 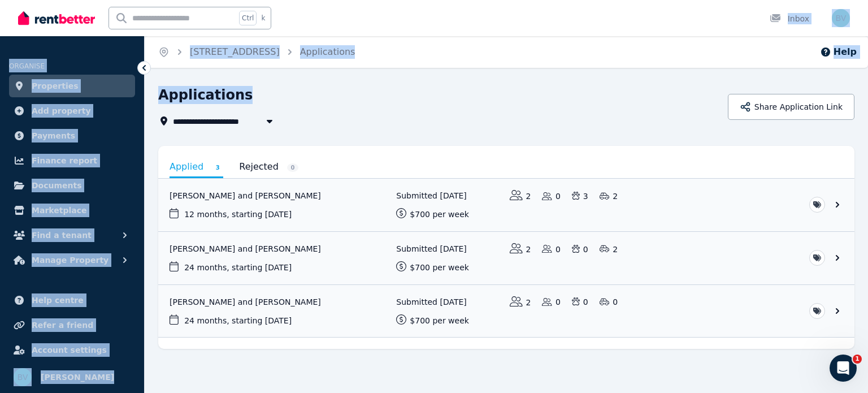 I want to click on a: Properties, so click(x=71, y=86).